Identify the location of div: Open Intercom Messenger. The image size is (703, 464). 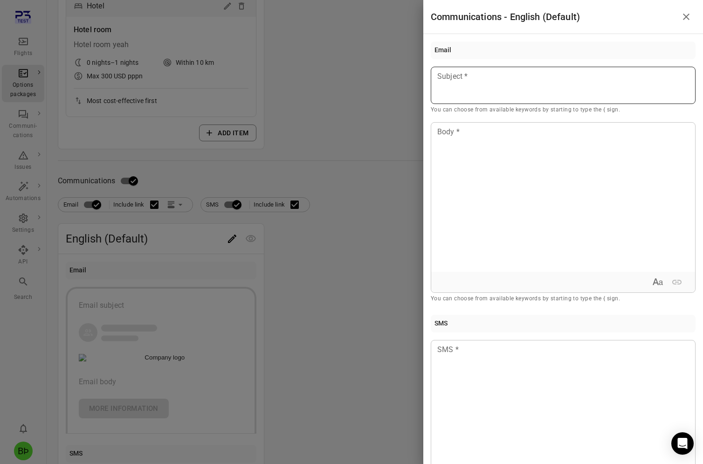
(682, 443).